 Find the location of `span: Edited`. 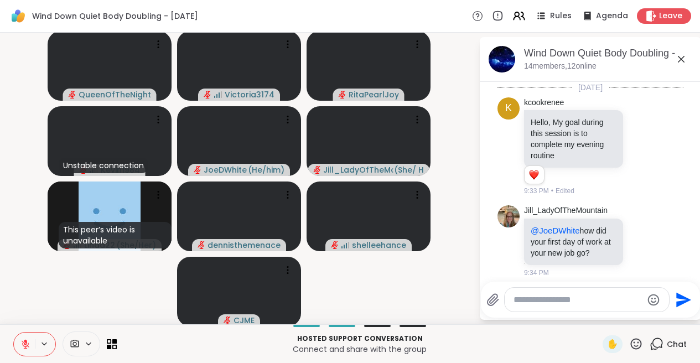

span: Edited is located at coordinates (565, 191).